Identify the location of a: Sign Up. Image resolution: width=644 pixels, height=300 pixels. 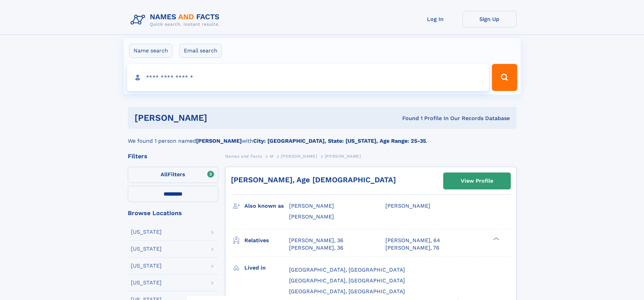
(490, 19).